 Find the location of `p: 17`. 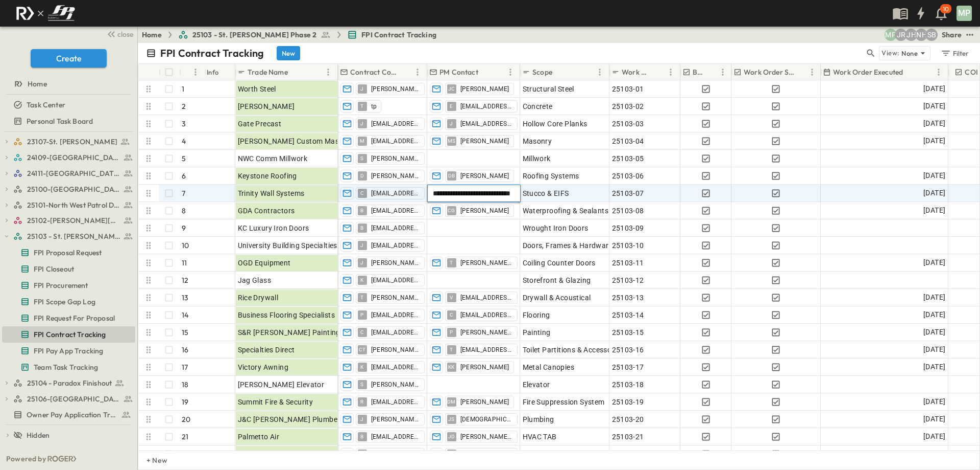

p: 17 is located at coordinates (185, 367).